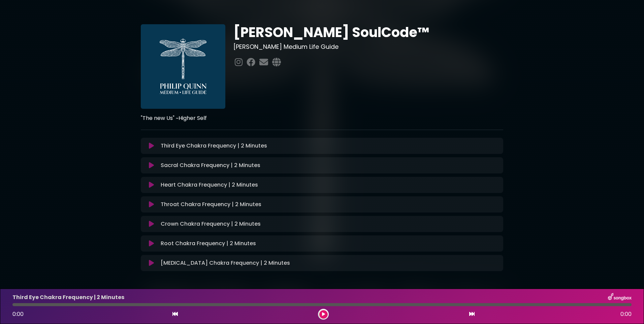 This screenshot has width=644, height=324. What do you see at coordinates (211, 225) in the screenshot?
I see `p: Crown Chakra Frequency | 2 Minutes` at bounding box center [211, 225].